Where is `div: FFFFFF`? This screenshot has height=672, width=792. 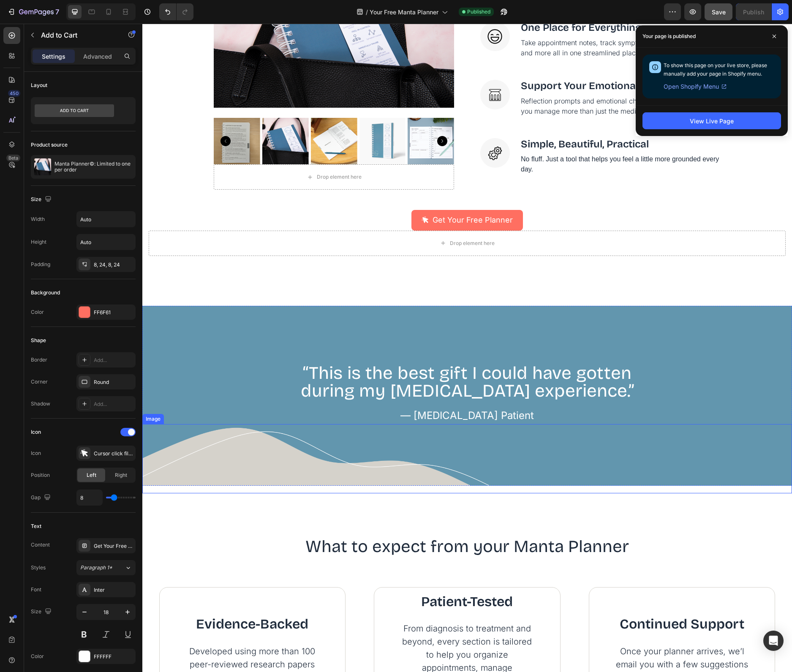 div: FFFFFF is located at coordinates (113, 657).